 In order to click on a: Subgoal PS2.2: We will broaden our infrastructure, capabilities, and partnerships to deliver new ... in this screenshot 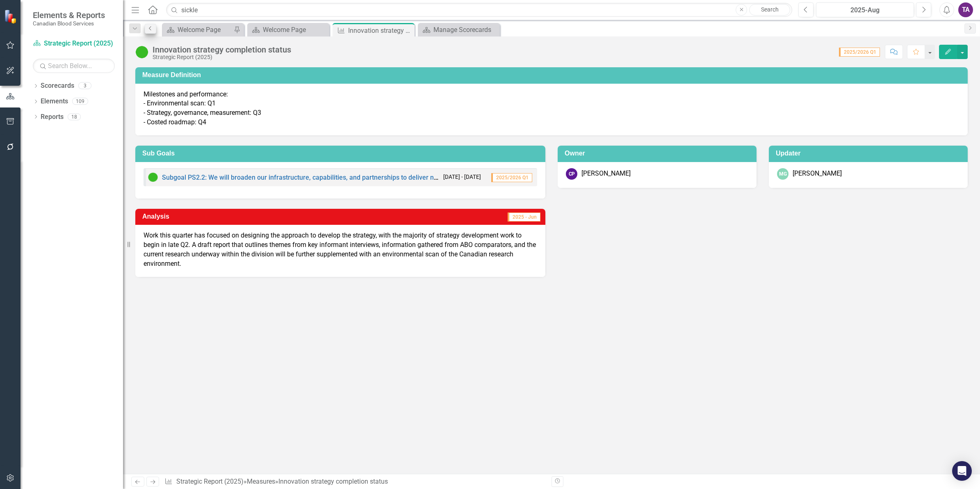, I will do `click(351, 177)`.